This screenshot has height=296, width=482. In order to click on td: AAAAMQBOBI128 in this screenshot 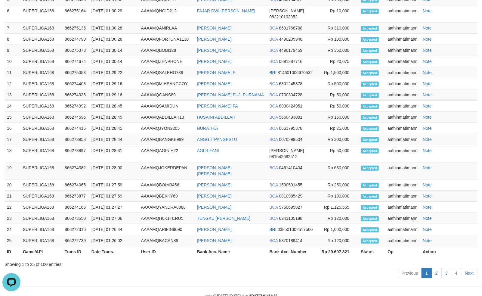, I will do `click(167, 50)`.